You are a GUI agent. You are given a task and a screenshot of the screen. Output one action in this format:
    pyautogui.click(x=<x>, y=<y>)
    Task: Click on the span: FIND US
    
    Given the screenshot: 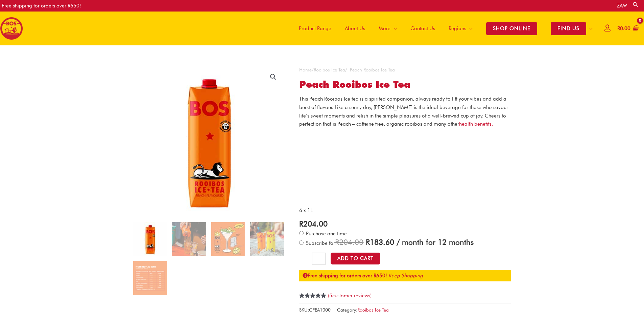 What is the action you would take?
    pyautogui.click(x=568, y=29)
    